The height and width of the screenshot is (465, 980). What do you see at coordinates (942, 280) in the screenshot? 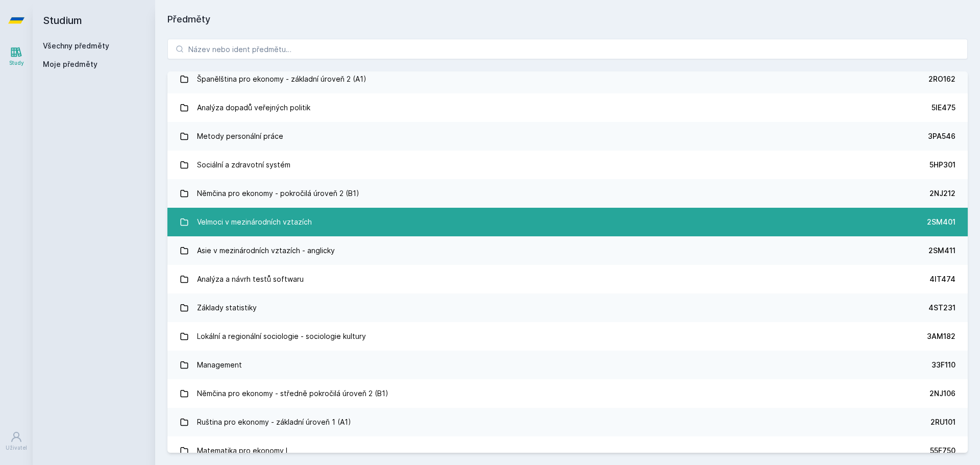
I see `div: 4IT474` at bounding box center [942, 280].